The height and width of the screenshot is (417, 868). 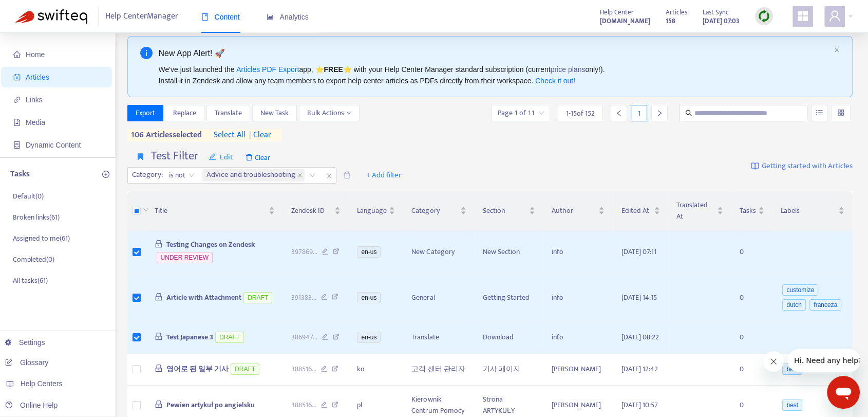 I want to click on span: link, so click(x=17, y=100).